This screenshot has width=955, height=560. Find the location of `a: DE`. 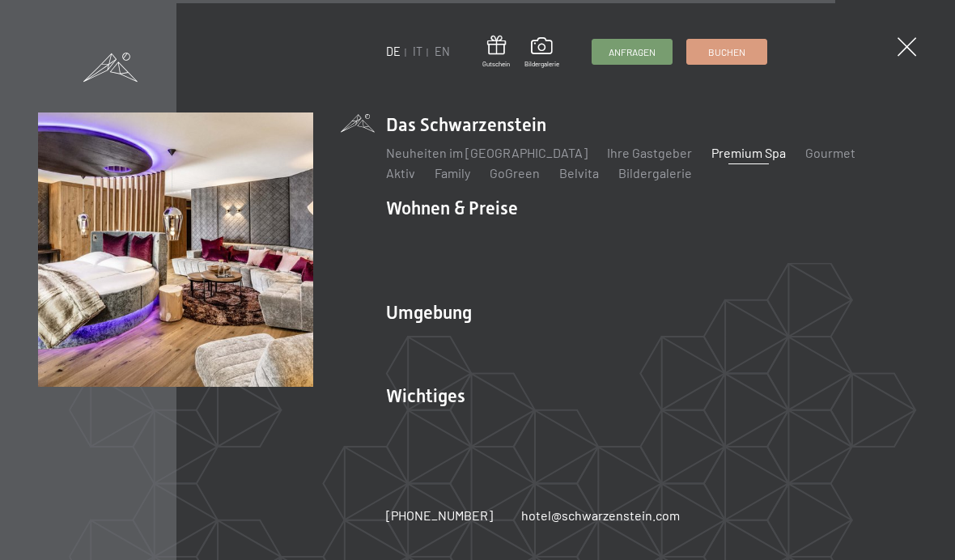

a: DE is located at coordinates (394, 51).